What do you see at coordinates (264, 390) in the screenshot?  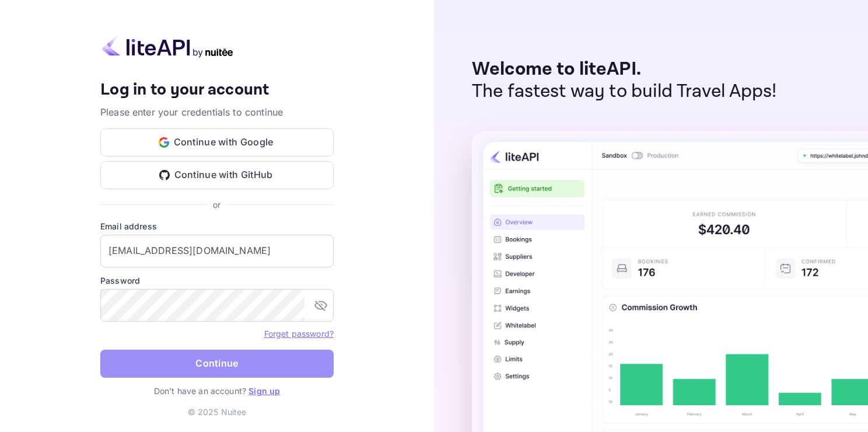 I see `a: Sign up` at bounding box center [264, 390].